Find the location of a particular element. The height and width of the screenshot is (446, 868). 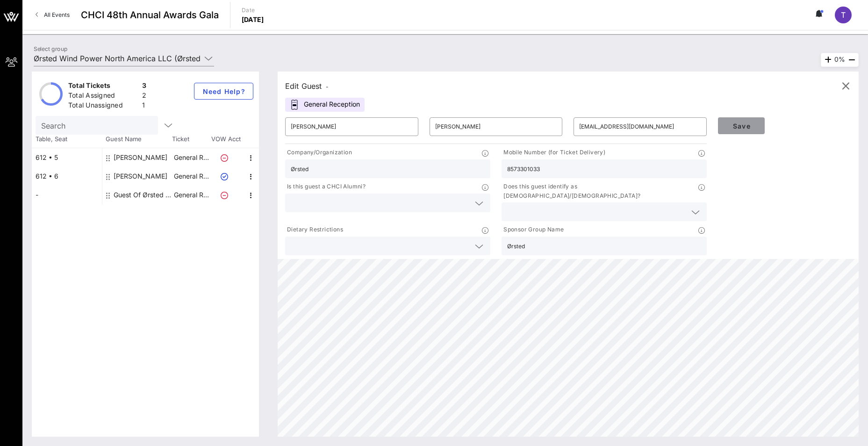

span: All Events is located at coordinates (57, 14).